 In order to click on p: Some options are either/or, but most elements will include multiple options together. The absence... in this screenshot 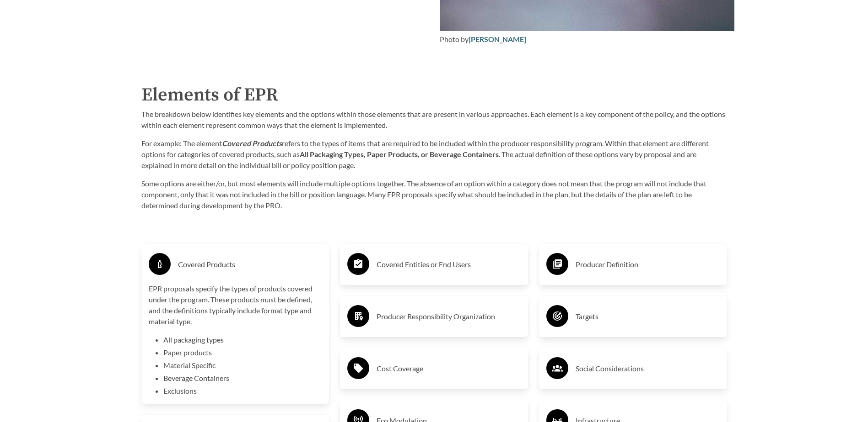, I will do `click(434, 195)`.